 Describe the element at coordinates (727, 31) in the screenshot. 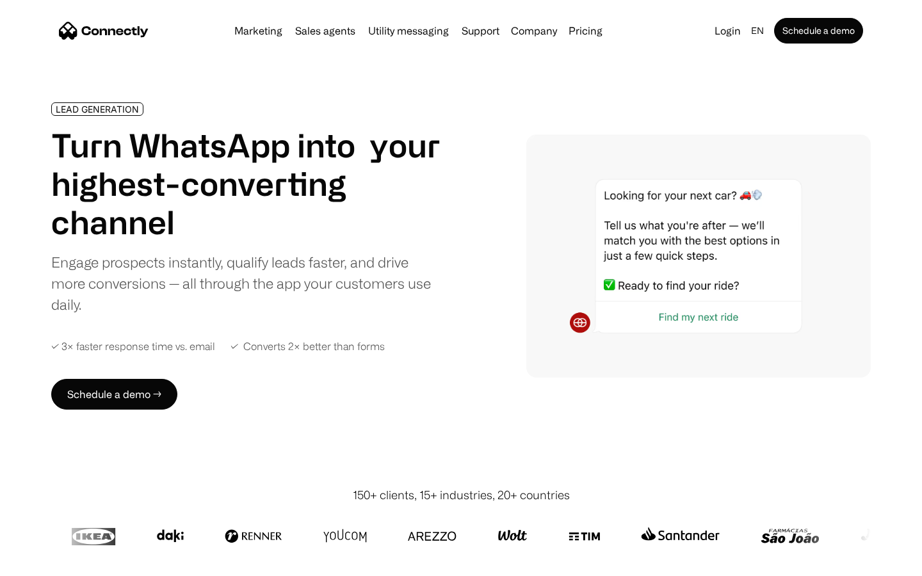

I see `a: Login` at that location.